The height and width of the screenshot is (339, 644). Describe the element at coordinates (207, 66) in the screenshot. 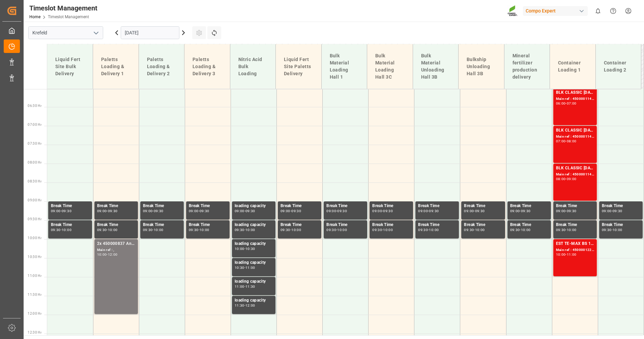

I see `div: Paletts Loading & Delivery 3` at that location.